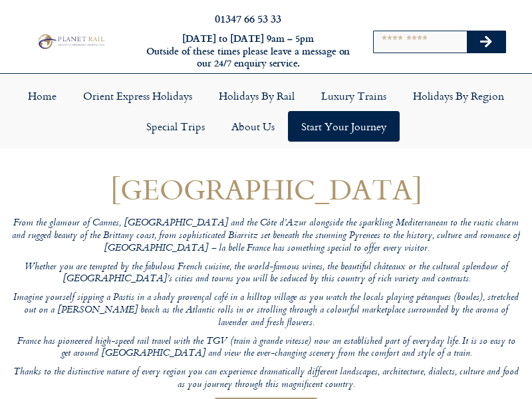  I want to click on button: Search, so click(486, 42).